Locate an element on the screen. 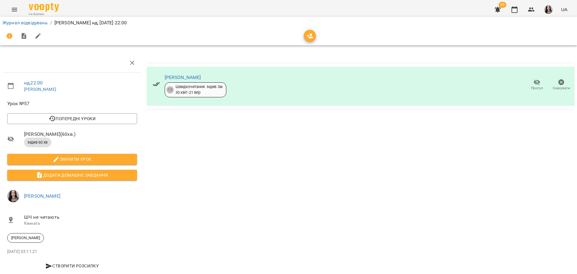  button: Створити розсилку is located at coordinates (72, 266).